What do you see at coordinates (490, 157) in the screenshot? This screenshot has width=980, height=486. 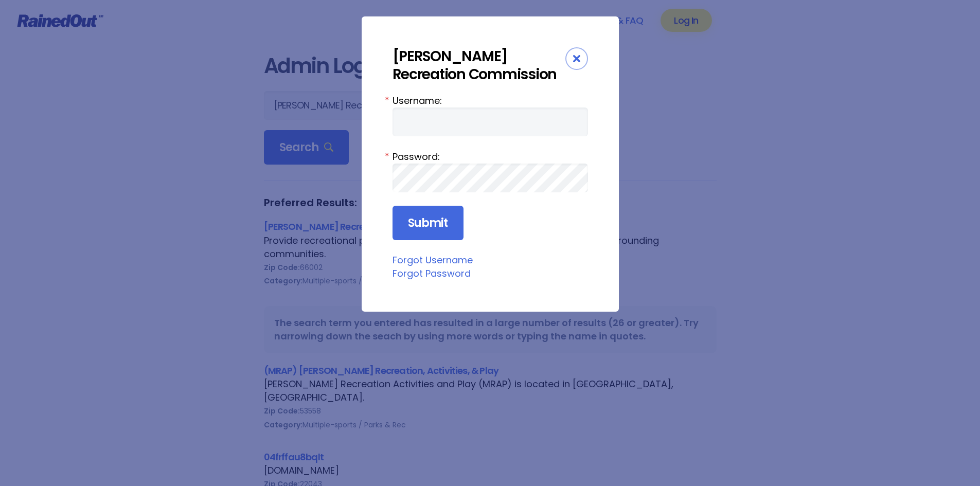 I see `label: Password:` at bounding box center [490, 157].